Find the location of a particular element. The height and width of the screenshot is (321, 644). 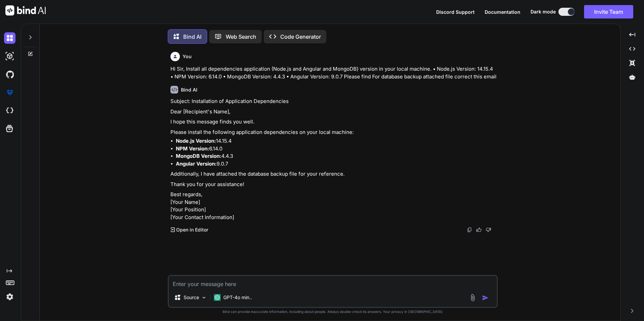

strong: Angular Version: is located at coordinates (196, 164).